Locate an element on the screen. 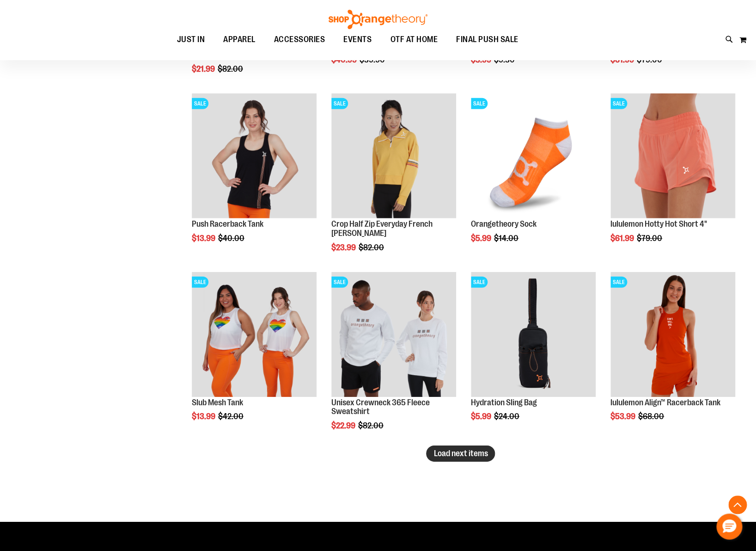 This screenshot has height=551, width=756. span: $61.99 is located at coordinates (623, 238).